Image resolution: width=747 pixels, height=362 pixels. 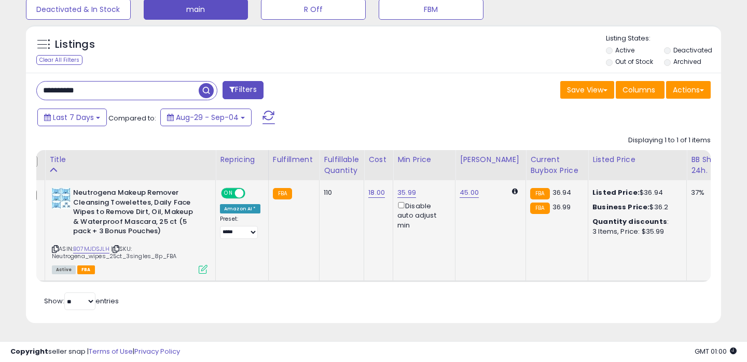 I want to click on b: Neutrogena Makeup Remover Cleansing Towelettes, Daily Face Wipes to Remove Dirt, Oil, Makeup & Wa..., so click(x=136, y=213).